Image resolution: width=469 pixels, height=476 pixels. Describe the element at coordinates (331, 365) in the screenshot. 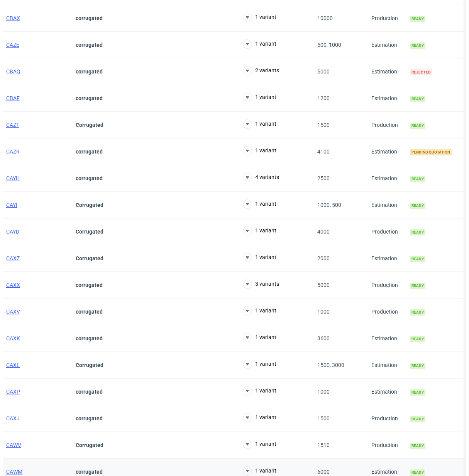

I see `span: 1500, 3000` at that location.